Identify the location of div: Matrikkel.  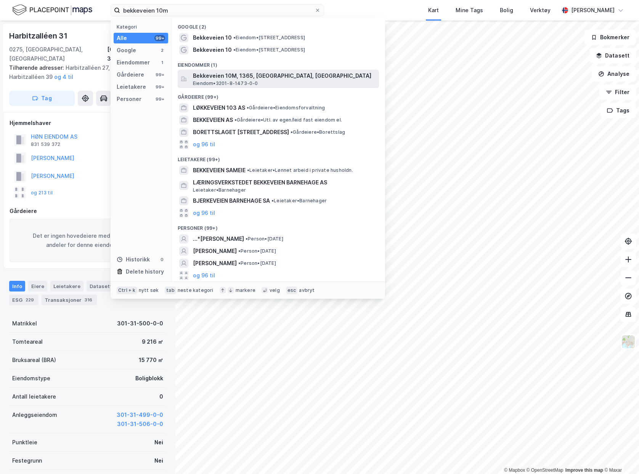
(24, 324).